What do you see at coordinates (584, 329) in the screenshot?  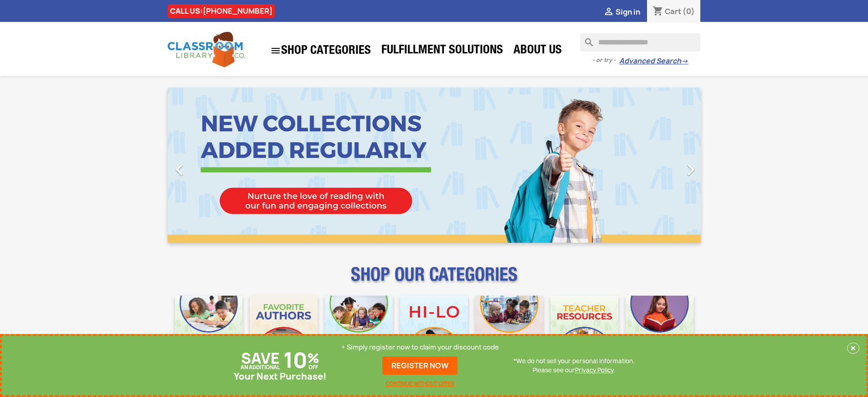 I see `img: CLC_Teacher_Resources_Mobile.jpg` at bounding box center [584, 329].